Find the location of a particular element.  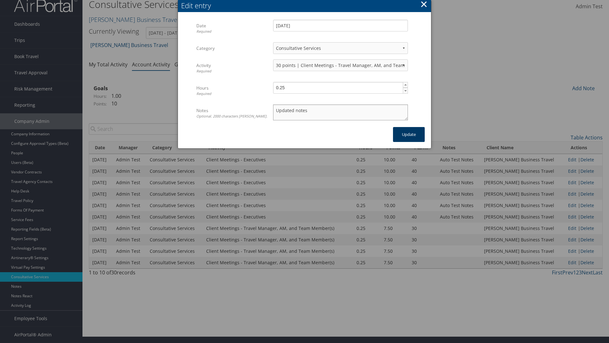

label: Date is located at coordinates (232, 28).